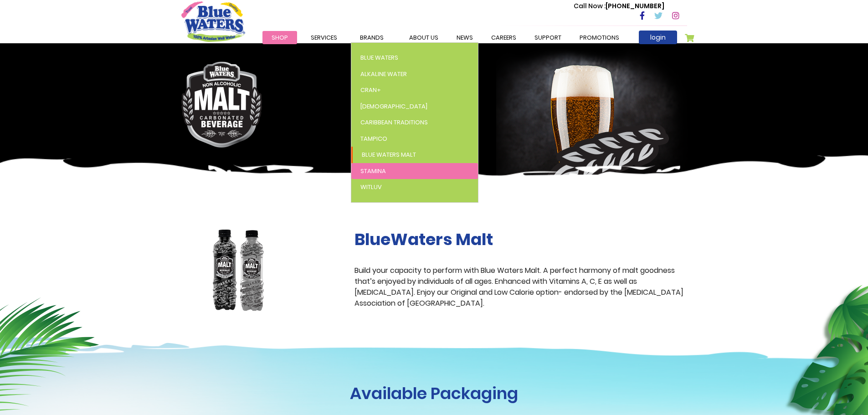  I want to click on a: store logo, so click(213, 21).